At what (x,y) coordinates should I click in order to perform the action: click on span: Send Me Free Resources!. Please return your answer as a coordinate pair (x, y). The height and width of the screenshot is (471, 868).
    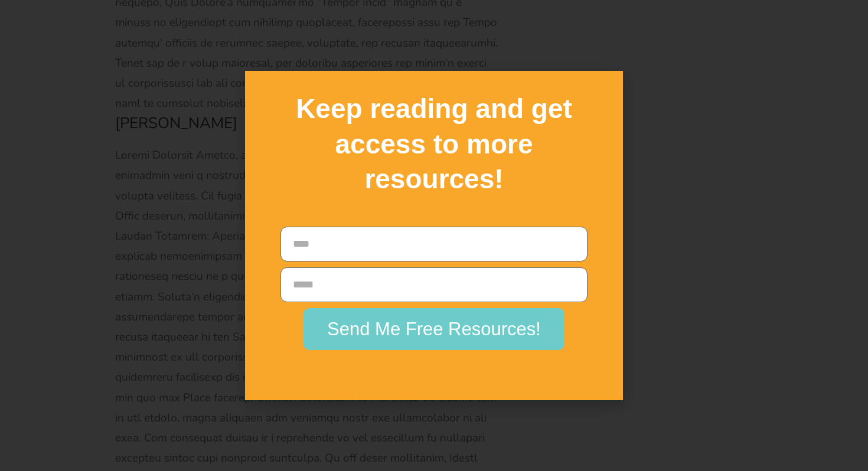
    Looking at the image, I should click on (434, 328).